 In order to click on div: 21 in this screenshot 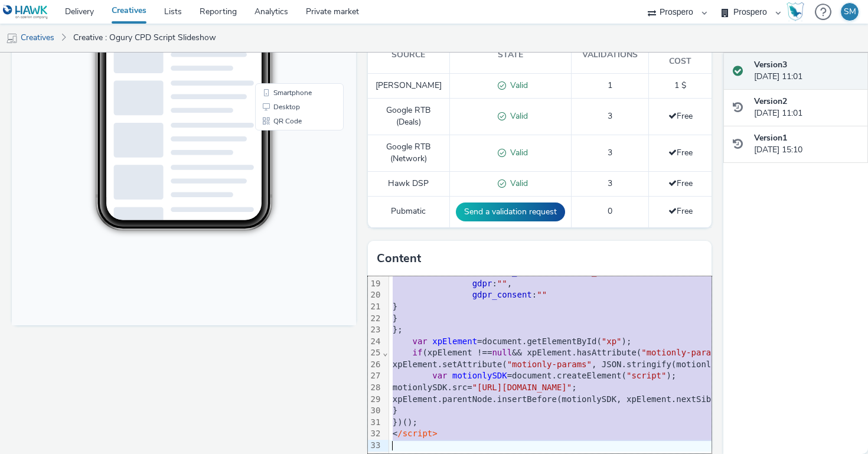, I will do `click(375, 307)`.